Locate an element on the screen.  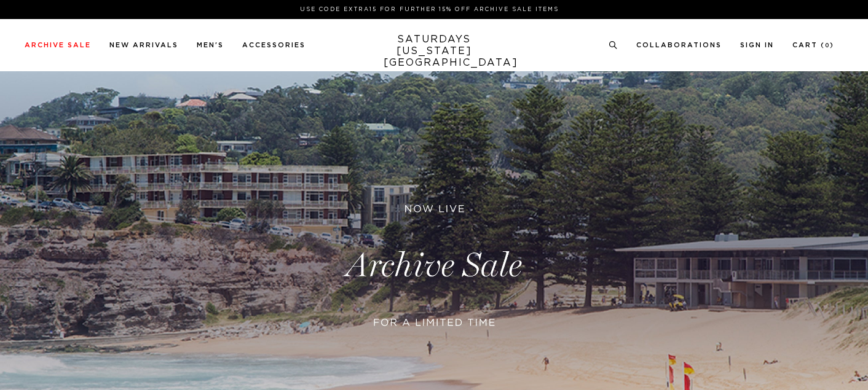
a: Accessories is located at coordinates (274, 45).